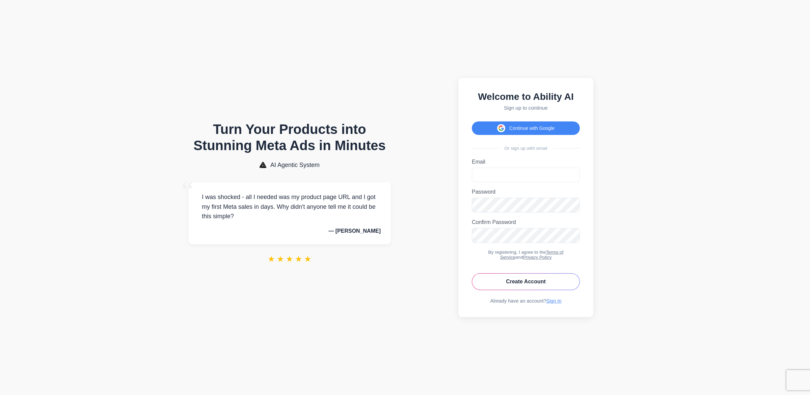 The width and height of the screenshot is (810, 395). Describe the element at coordinates (526, 97) in the screenshot. I see `h2: Welcome to Ability AI` at that location.